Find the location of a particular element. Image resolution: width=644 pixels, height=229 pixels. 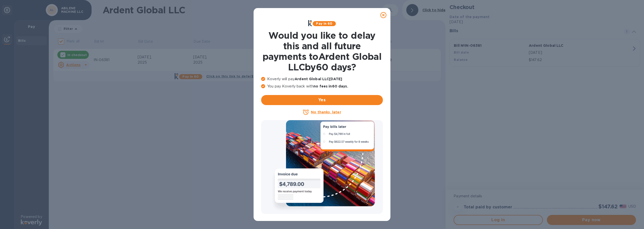

button: Yes is located at coordinates (322, 100).